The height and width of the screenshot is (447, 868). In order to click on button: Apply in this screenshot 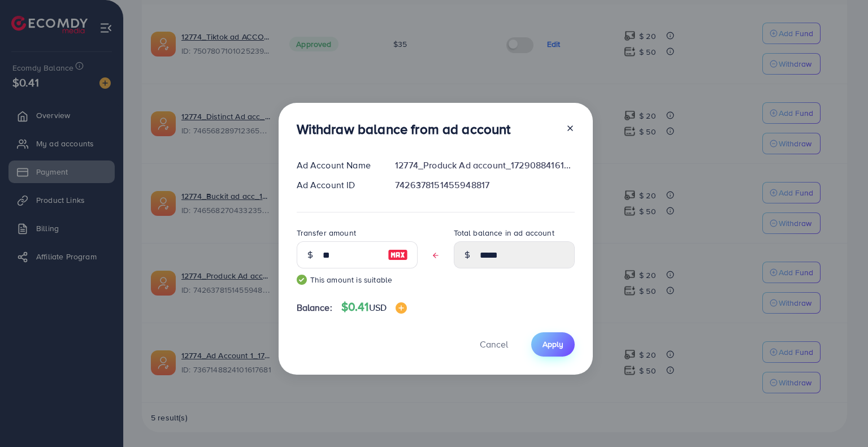, I will do `click(553, 344)`.